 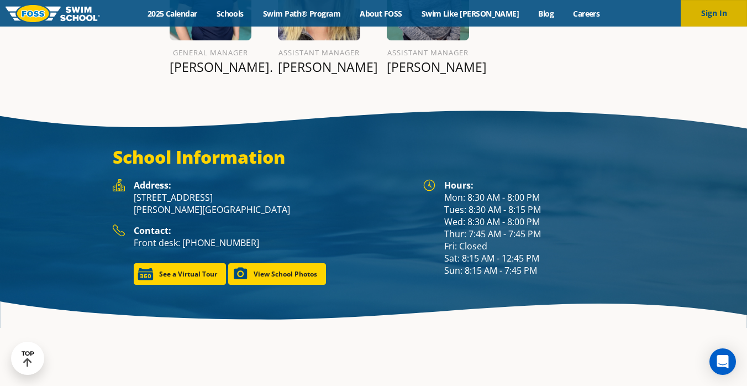 I want to click on strong: Address:, so click(x=152, y=185).